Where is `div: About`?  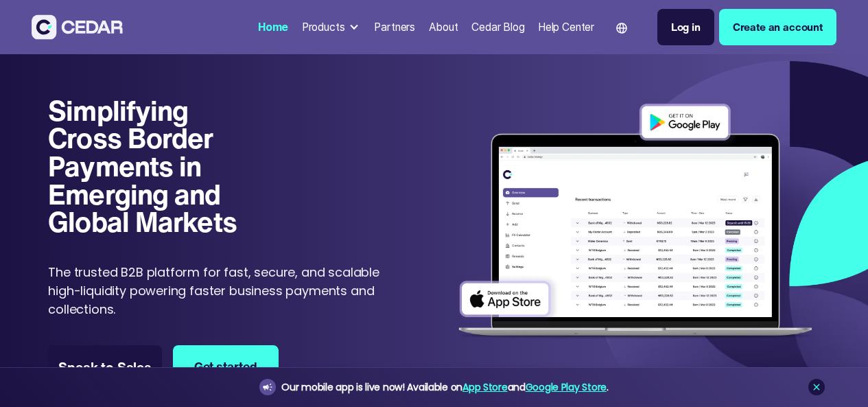
div: About is located at coordinates (444, 26).